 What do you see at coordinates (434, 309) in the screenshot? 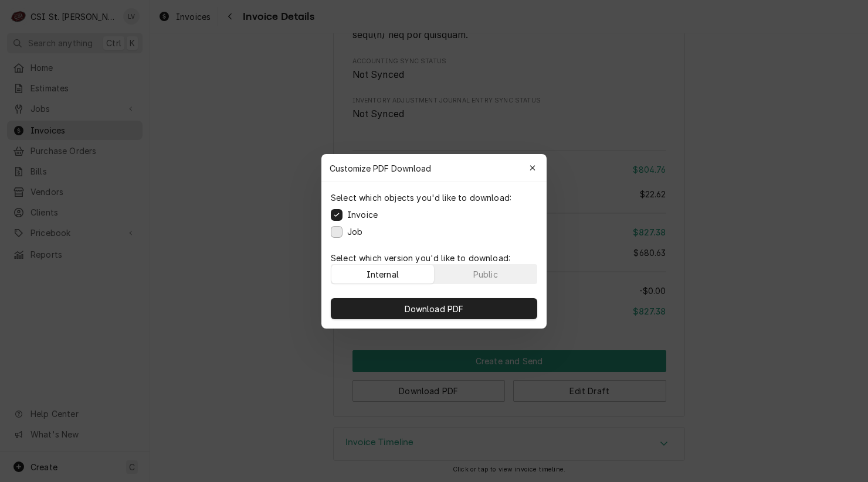
I see `button: Download PDF` at bounding box center [434, 309].